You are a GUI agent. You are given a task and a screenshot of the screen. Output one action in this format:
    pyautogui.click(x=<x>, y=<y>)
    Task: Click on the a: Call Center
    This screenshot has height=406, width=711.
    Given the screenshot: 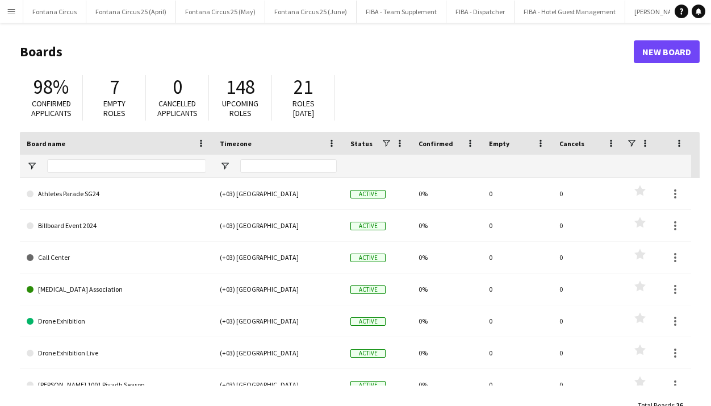 What is the action you would take?
    pyautogui.click(x=116, y=257)
    